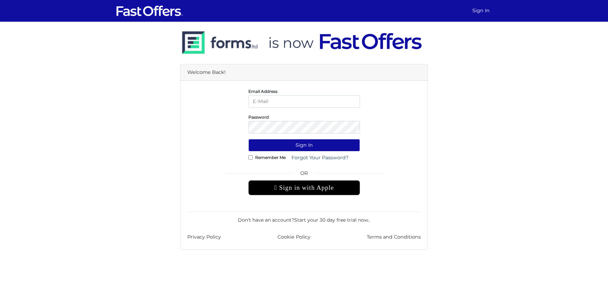 This screenshot has height=304, width=608. I want to click on a: Start your 30 day free trial now., so click(332, 220).